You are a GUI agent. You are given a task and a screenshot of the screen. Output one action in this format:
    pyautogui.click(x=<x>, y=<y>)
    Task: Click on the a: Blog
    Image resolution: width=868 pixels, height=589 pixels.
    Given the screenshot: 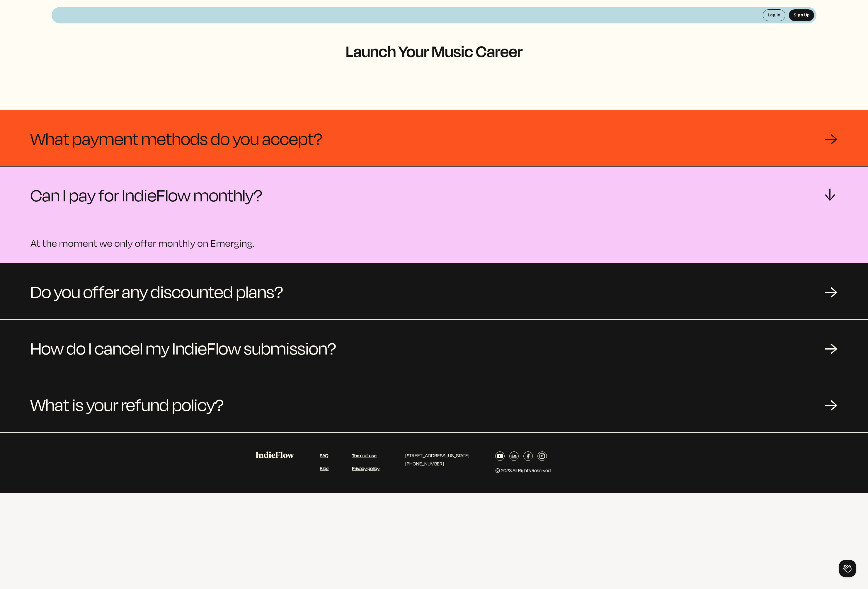 What is the action you would take?
    pyautogui.click(x=324, y=469)
    